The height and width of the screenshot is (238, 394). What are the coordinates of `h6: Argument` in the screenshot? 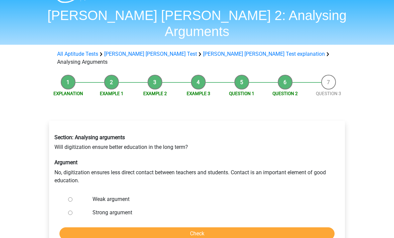 It's located at (197, 162).